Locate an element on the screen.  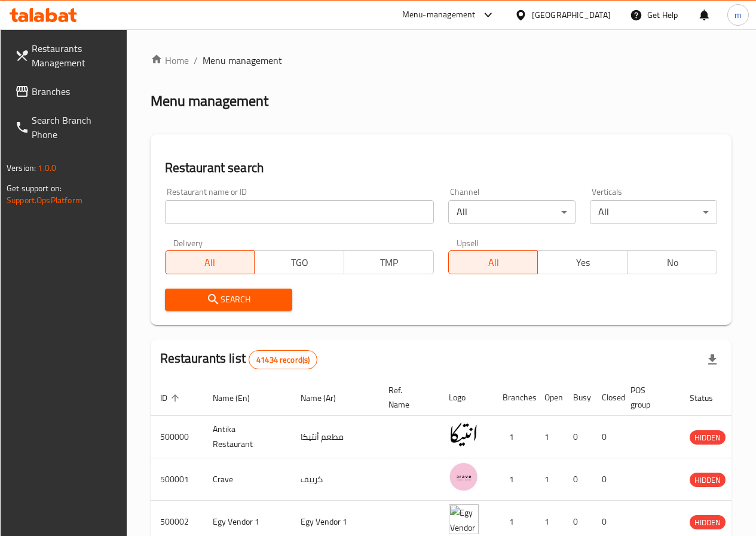
a: Restaurants Management is located at coordinates (65, 56).